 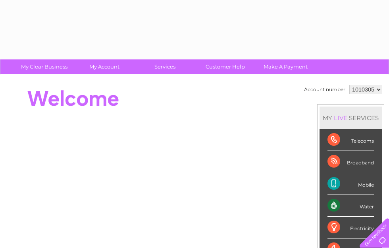 What do you see at coordinates (350, 162) in the screenshot?
I see `div: Broadband` at bounding box center [350, 162].